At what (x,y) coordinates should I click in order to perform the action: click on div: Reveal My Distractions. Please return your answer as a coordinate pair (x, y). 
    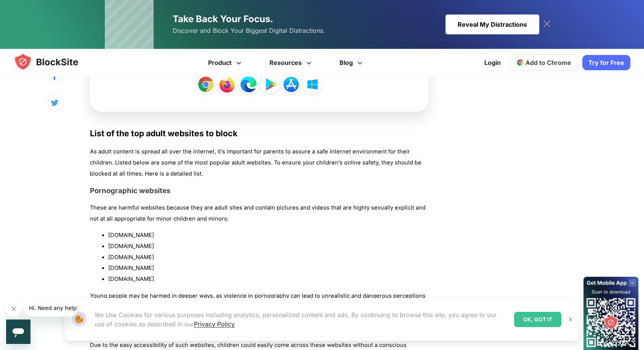
    Looking at the image, I should click on (492, 25).